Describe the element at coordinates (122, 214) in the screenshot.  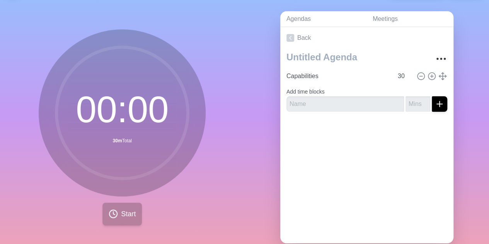
I see `button: Start` at that location.